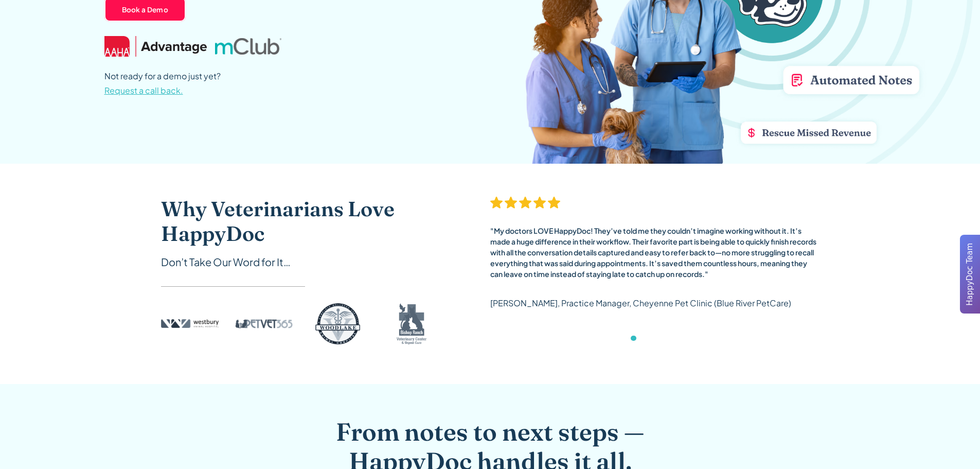 Image resolution: width=980 pixels, height=469 pixels. Describe the element at coordinates (156, 46) in the screenshot. I see `img: AAHA Advantage logo` at that location.